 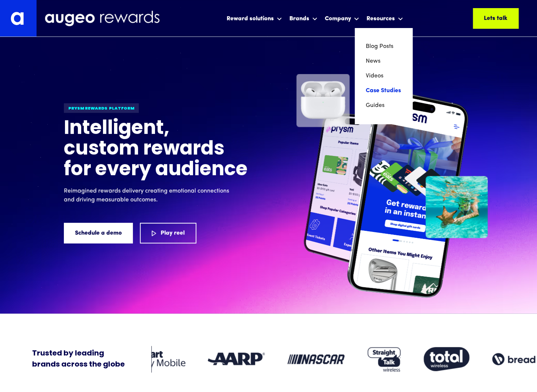 What do you see at coordinates (98, 233) in the screenshot?
I see `a: Schedule a demo` at bounding box center [98, 233].